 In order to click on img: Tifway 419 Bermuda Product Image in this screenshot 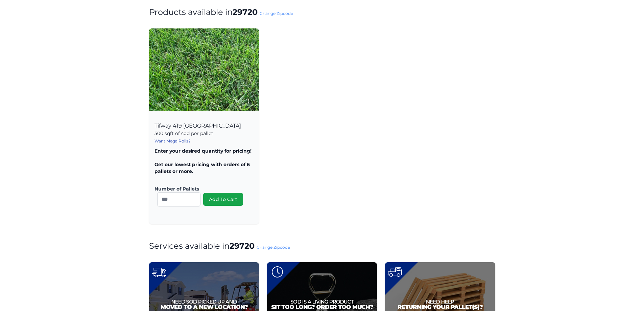, I will do `click(204, 70)`.